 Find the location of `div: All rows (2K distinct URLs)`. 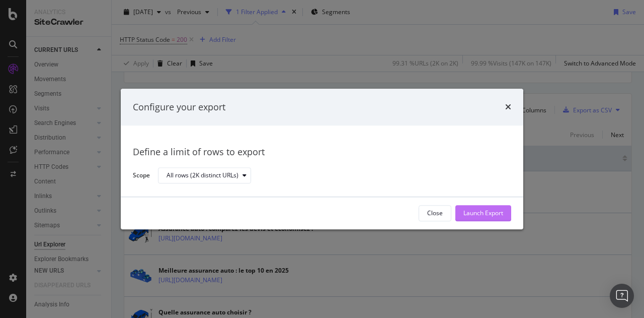

div: All rows (2K distinct URLs) is located at coordinates (202, 176).